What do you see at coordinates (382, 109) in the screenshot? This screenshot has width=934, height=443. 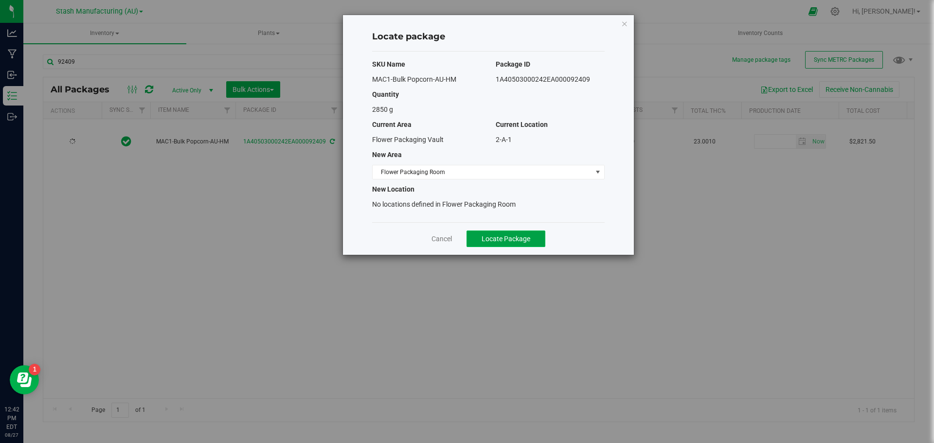 I see `span: 2850 g` at bounding box center [382, 109].